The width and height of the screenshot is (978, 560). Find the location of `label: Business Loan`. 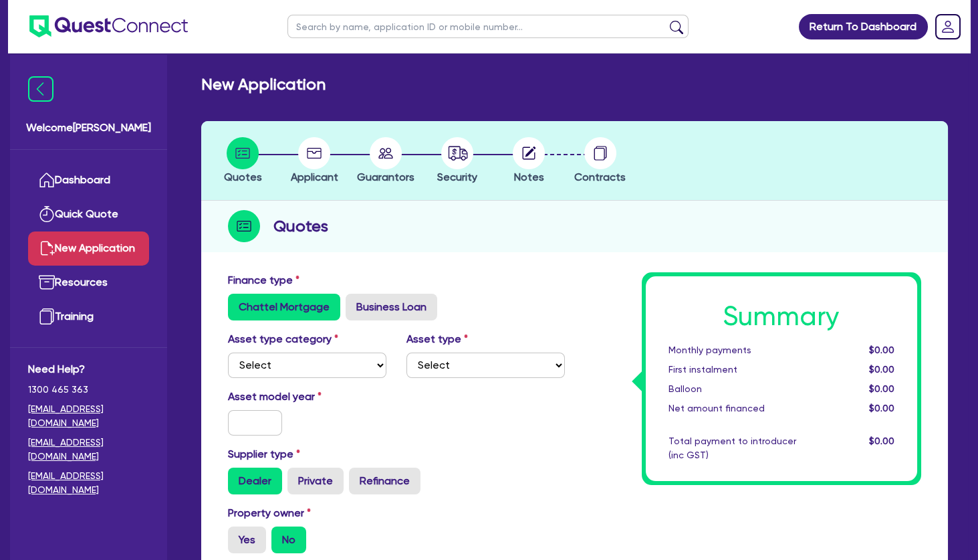

label: Business Loan is located at coordinates (391, 307).